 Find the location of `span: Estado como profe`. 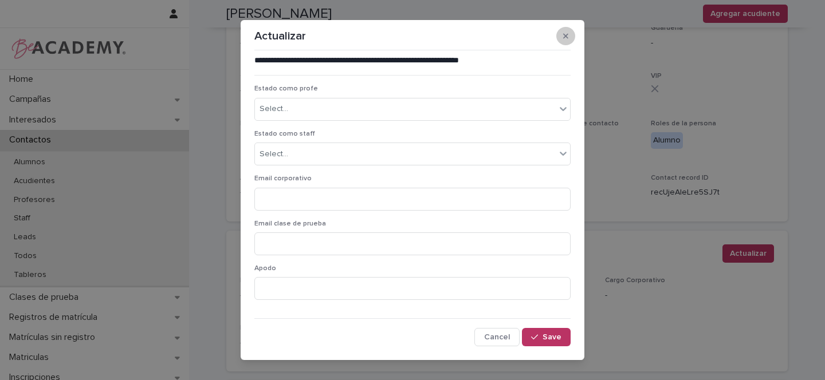

span: Estado como profe is located at coordinates (286, 89).